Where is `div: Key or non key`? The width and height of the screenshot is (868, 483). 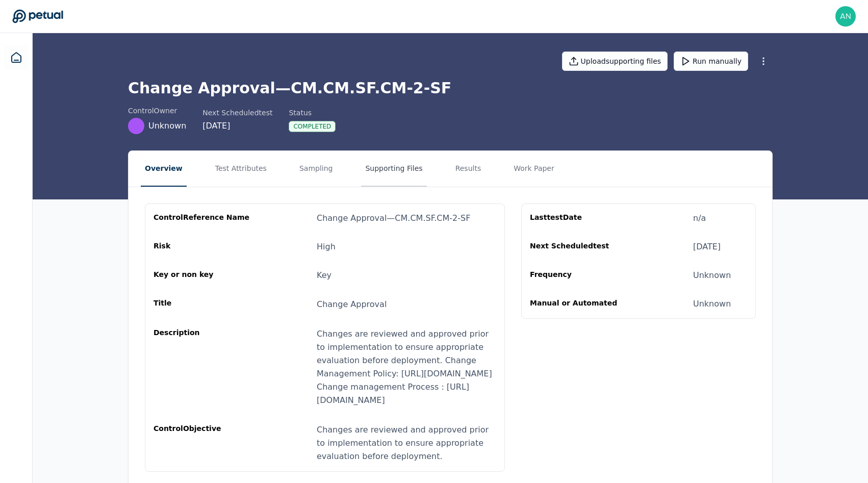 div: Key or non key is located at coordinates (202, 275).